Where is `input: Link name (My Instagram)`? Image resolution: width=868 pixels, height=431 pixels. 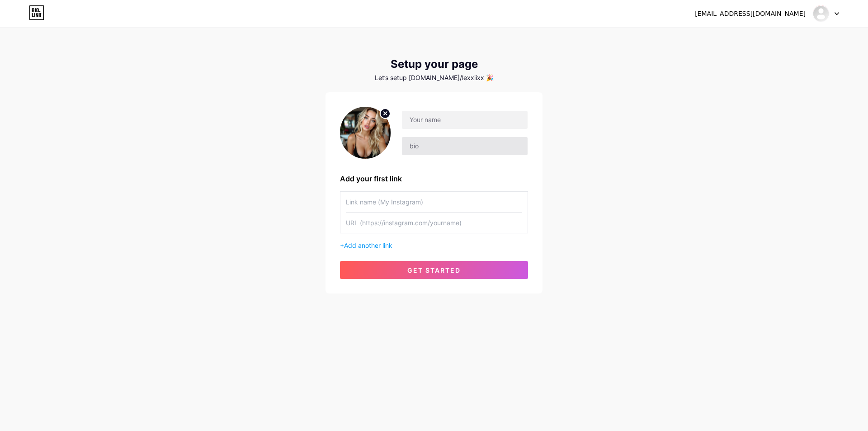 input: Link name (My Instagram) is located at coordinates (434, 202).